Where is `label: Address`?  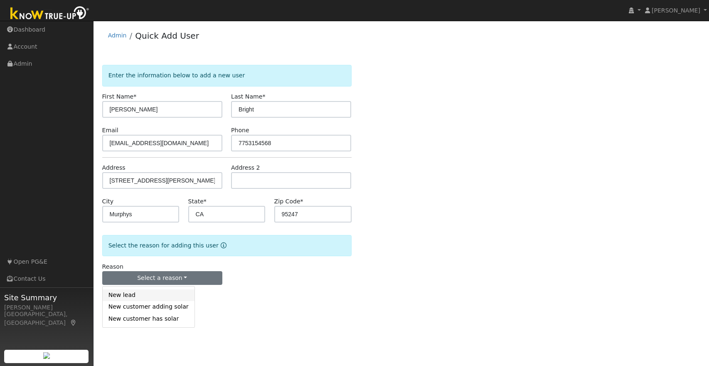 label: Address is located at coordinates (114, 168).